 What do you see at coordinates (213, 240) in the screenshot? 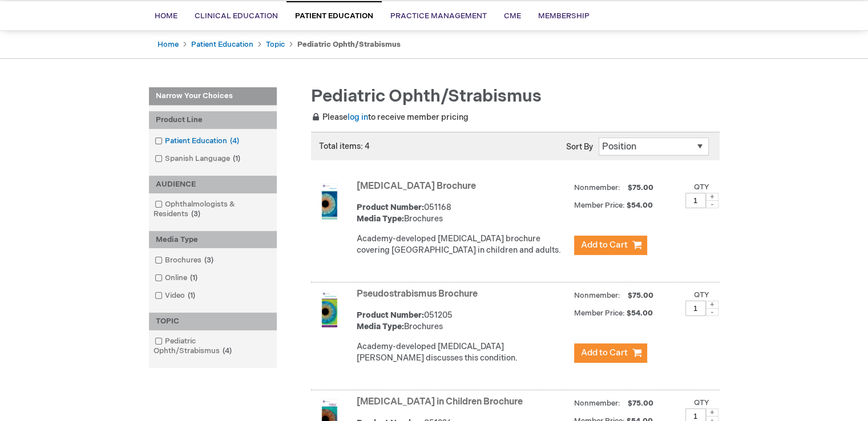
I see `div: Media Type` at bounding box center [213, 240].